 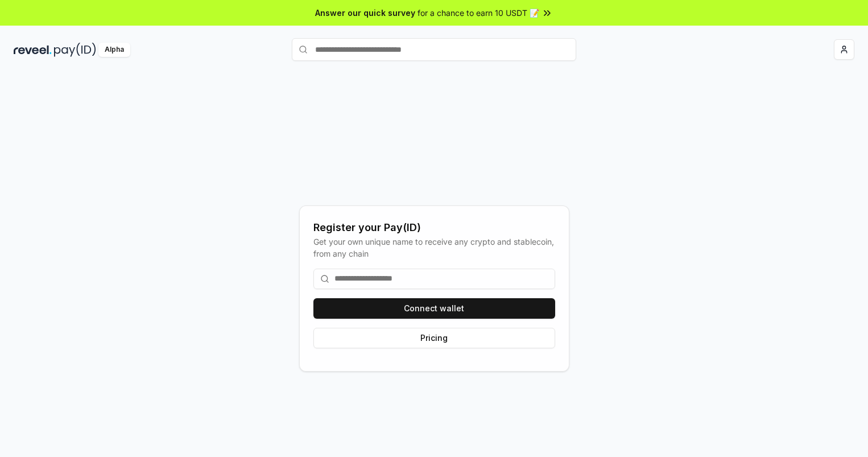 What do you see at coordinates (434, 247) in the screenshot?
I see `div: Get your own unique name to receive any crypto and stablecoin, from any chain` at bounding box center [434, 247].